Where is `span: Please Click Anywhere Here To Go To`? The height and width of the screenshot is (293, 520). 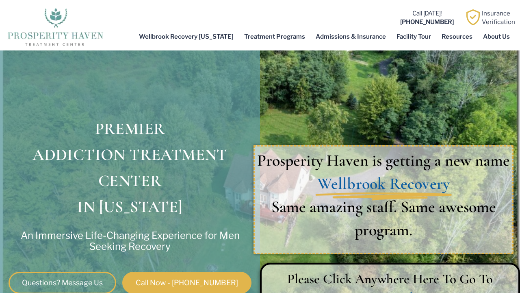
span: Please Click Anywhere Here To Go To is located at coordinates (390, 278).